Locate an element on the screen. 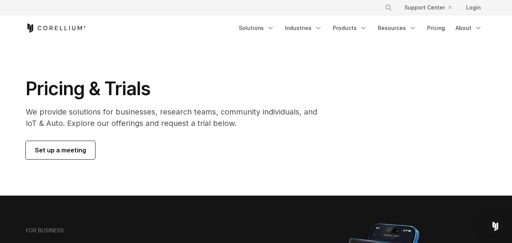  p: We provide solutions for businesses, research teams, community individuals, and IoT & Auto. Explo... is located at coordinates (176, 117).